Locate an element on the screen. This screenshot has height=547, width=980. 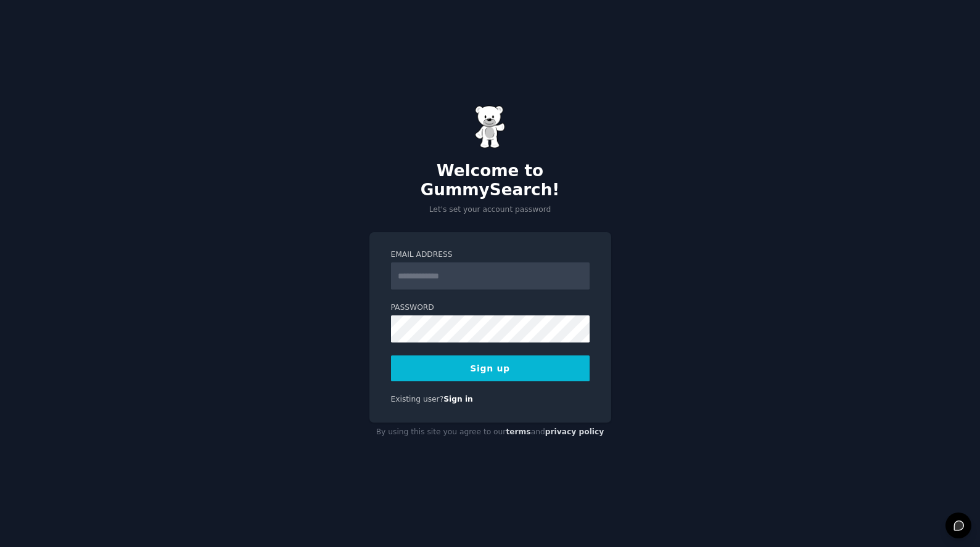
label: Password is located at coordinates (490, 308).